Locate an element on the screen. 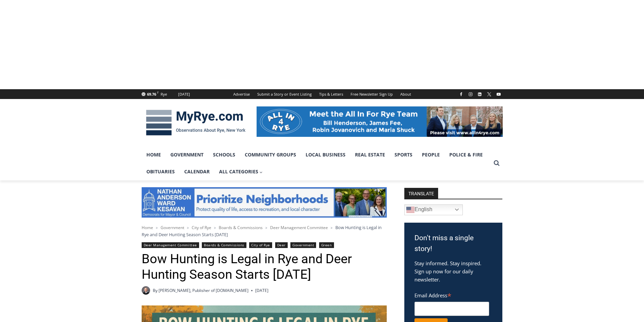 The image size is (644, 322). a: Instagram is located at coordinates (471, 94).